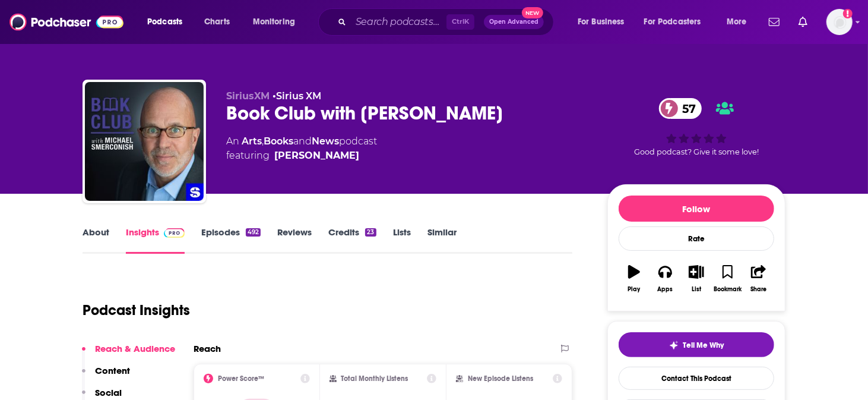 This screenshot has height=400, width=868. What do you see at coordinates (217, 22) in the screenshot?
I see `a: Charts` at bounding box center [217, 22].